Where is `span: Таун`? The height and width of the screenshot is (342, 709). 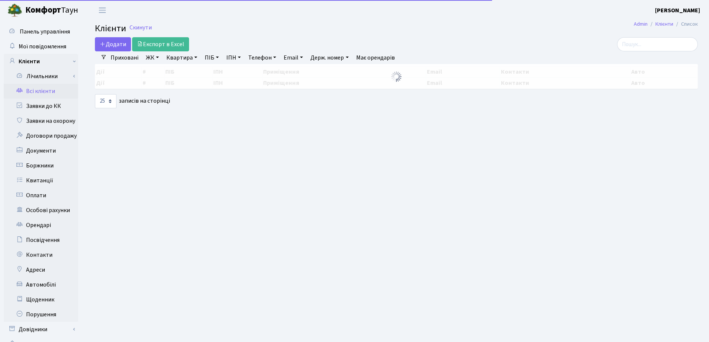 span: Таун is located at coordinates (52, 10).